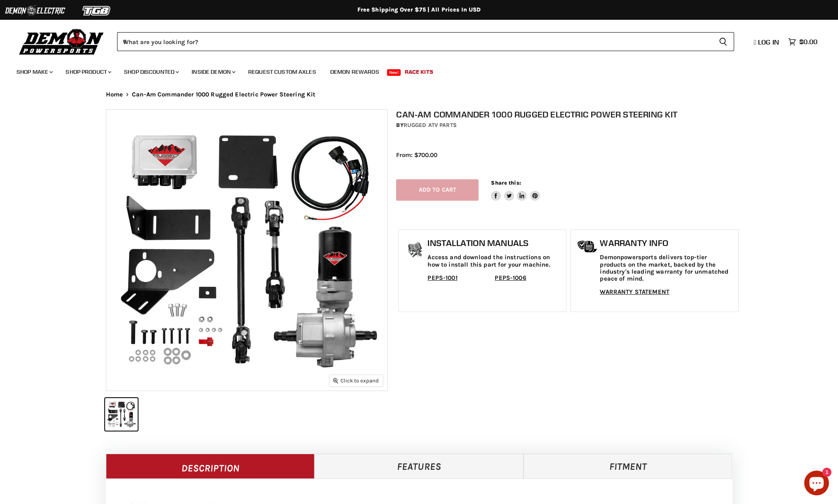 The width and height of the screenshot is (838, 504). I want to click on a: Request Custom Axles, so click(282, 72).